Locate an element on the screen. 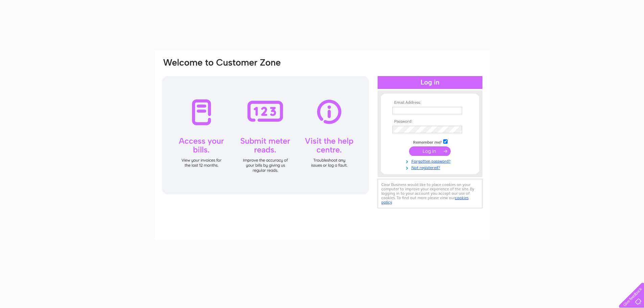 Image resolution: width=644 pixels, height=308 pixels. td: Remember me? is located at coordinates (430, 142).